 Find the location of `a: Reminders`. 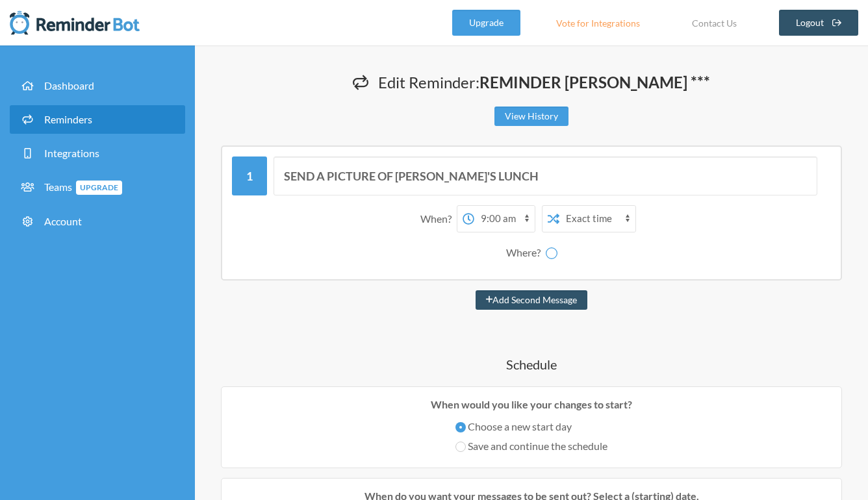

a: Reminders is located at coordinates (97, 119).